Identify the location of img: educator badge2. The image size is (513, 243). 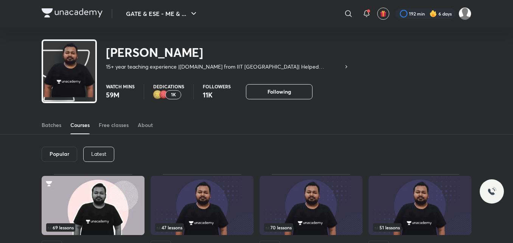
(158, 95).